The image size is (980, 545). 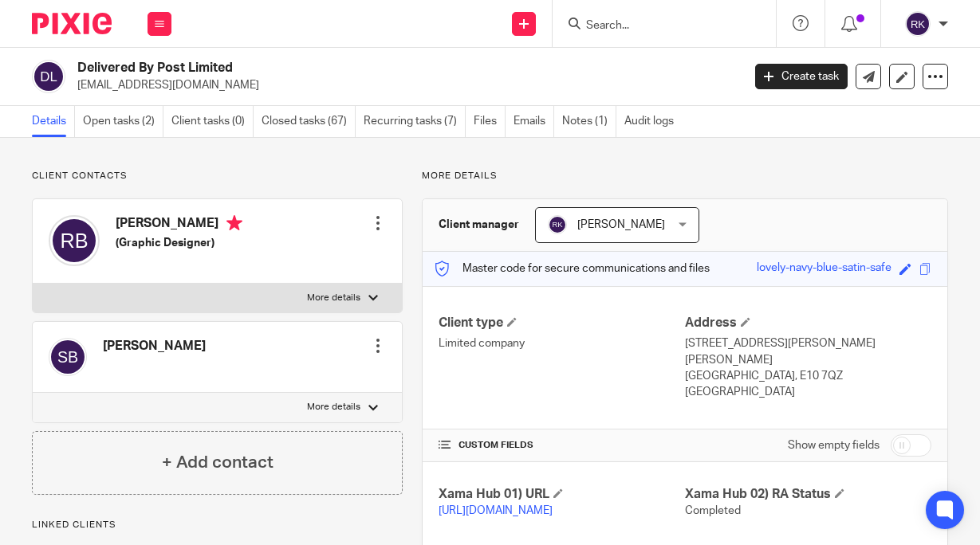 What do you see at coordinates (235, 224) in the screenshot?
I see `i: Primary` at bounding box center [235, 224].